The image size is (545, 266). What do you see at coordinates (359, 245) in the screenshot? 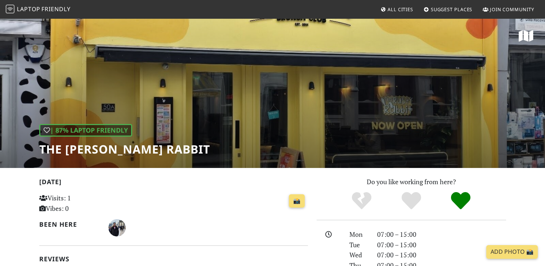
I see `div: Tue` at bounding box center [359, 245].